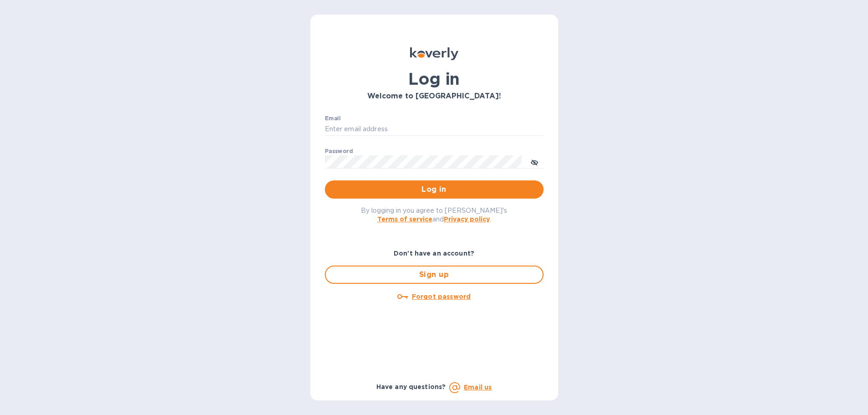  I want to click on b: Email us, so click(477, 387).